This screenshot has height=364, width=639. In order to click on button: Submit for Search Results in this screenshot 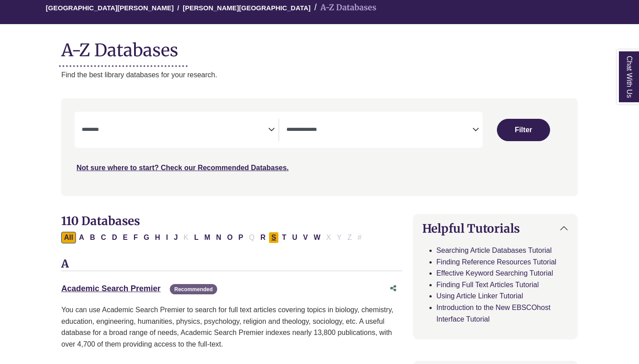, I will do `click(523, 130)`.